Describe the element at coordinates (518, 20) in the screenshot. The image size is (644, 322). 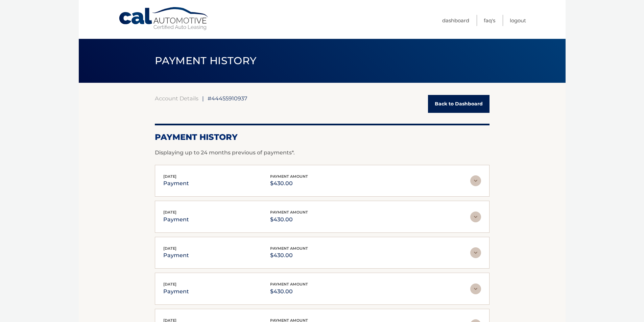
I see `a: Logout` at that location.